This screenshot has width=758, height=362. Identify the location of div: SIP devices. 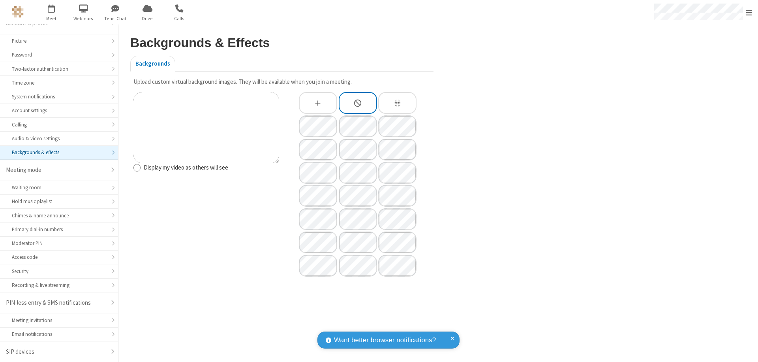
(56, 351).